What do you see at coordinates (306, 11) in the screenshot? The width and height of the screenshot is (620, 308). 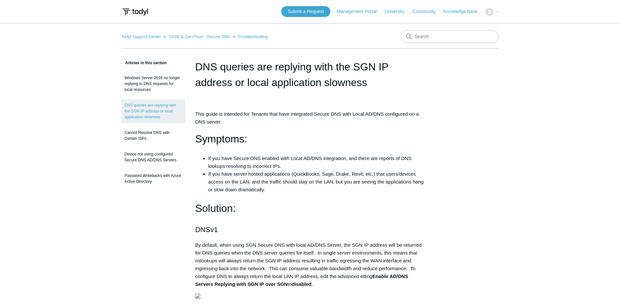 I see `a: Submit a Request` at bounding box center [306, 11].